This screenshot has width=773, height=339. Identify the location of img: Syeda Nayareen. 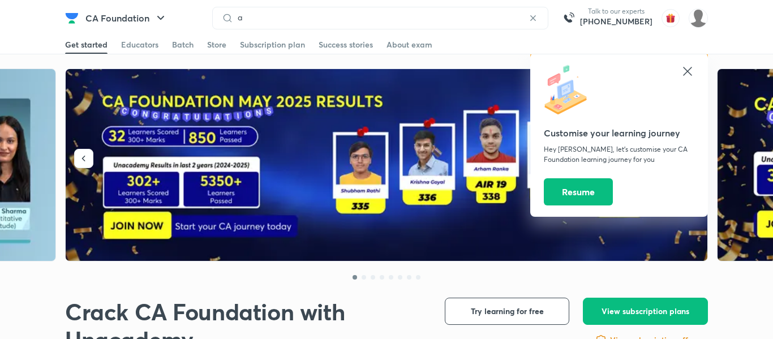
(698, 18).